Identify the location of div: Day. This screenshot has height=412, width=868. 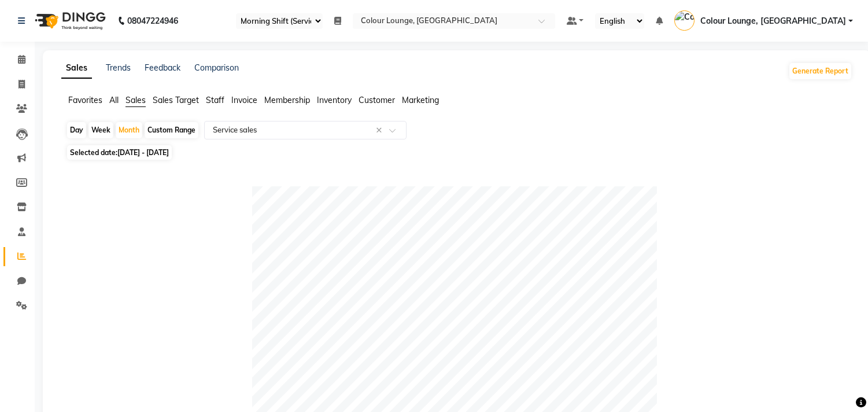
(76, 130).